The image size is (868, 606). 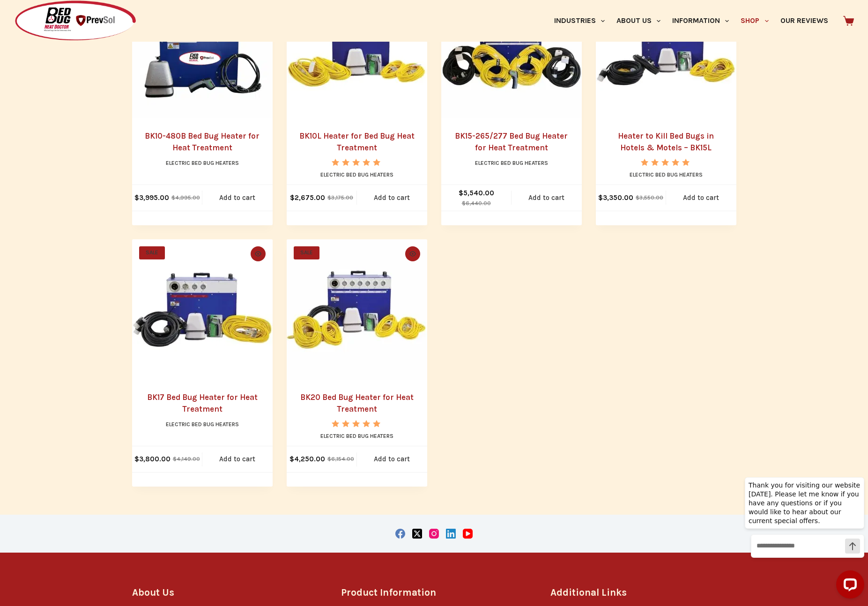 What do you see at coordinates (340, 197) in the screenshot?
I see `bdi: 3,175.00` at bounding box center [340, 197].